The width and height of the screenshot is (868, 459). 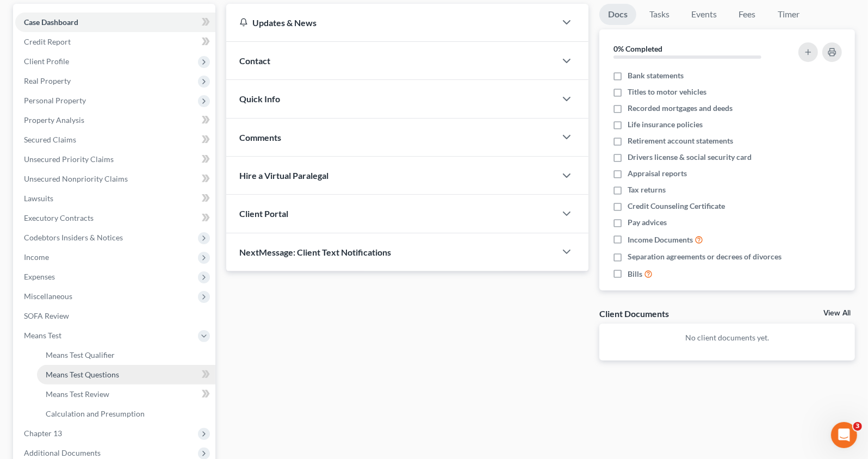 What do you see at coordinates (50, 139) in the screenshot?
I see `span: Secured Claims` at bounding box center [50, 139].